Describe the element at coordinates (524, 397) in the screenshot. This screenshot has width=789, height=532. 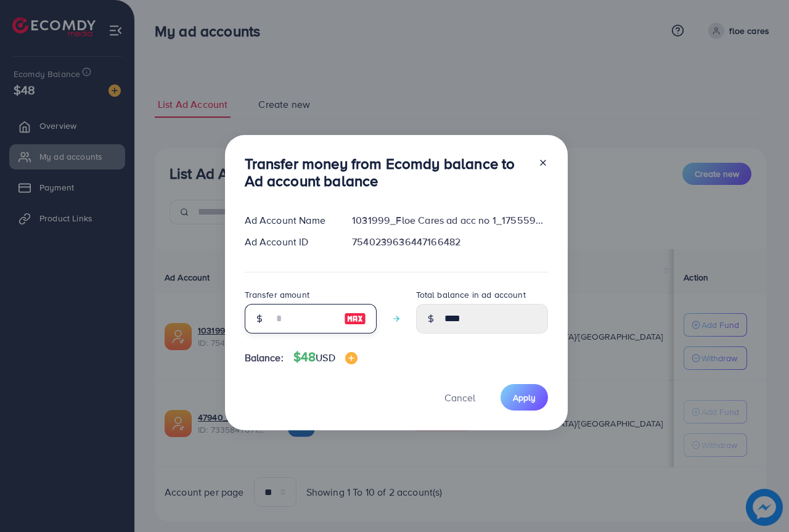
I see `button: Apply` at that location.